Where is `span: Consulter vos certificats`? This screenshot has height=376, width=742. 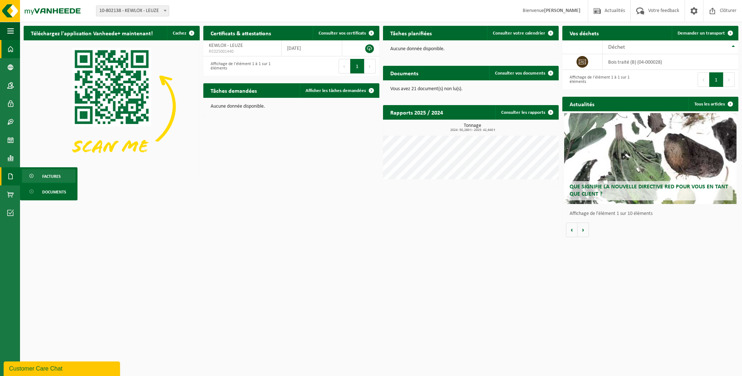
span: Consulter vos certificats is located at coordinates (342, 33).